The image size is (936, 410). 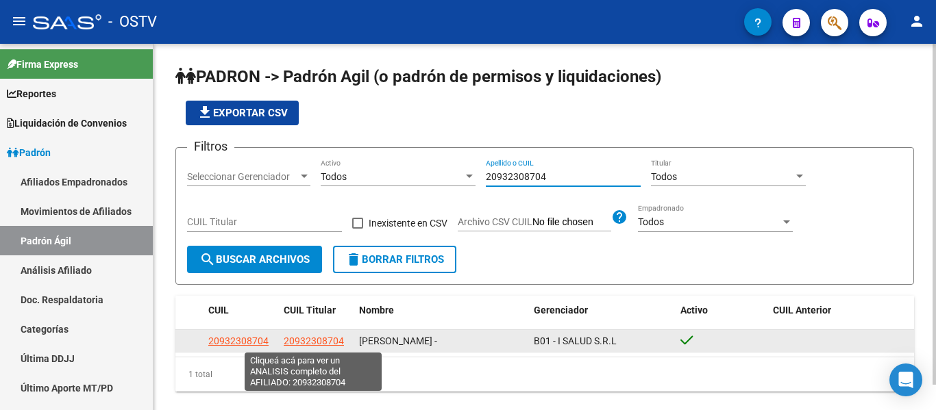 I want to click on span: Buscar Archivos, so click(x=254, y=260).